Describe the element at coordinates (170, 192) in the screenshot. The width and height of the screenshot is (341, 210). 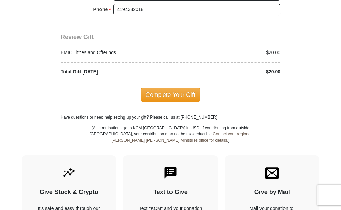
I see `h4: Text to Give` at that location.